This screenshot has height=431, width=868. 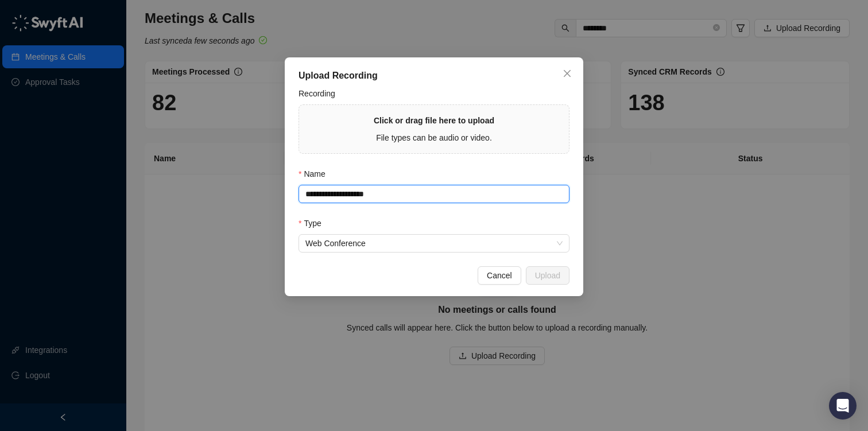 I want to click on button: Close, so click(x=567, y=73).